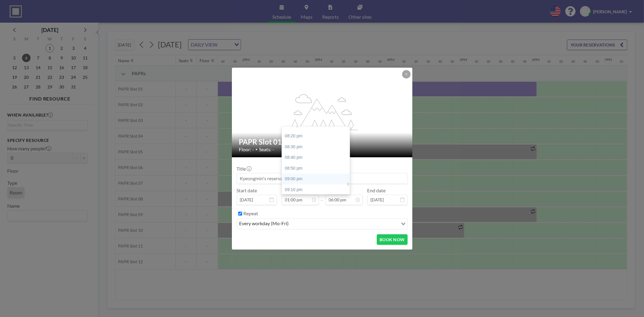  What do you see at coordinates (392, 240) in the screenshot?
I see `button: BOOK NOW` at bounding box center [392, 240].